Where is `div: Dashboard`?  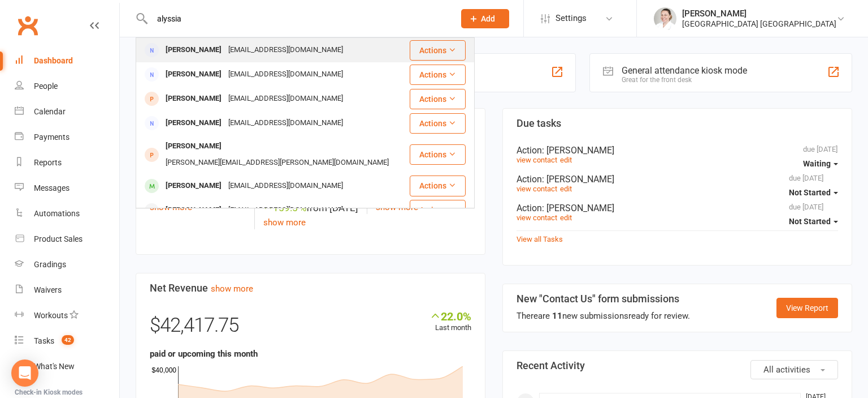 div: Dashboard is located at coordinates (53, 61).